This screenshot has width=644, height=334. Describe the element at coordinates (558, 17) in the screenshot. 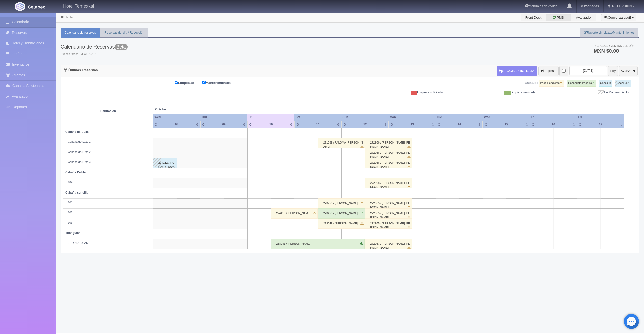

I see `label: PMS` at that location.